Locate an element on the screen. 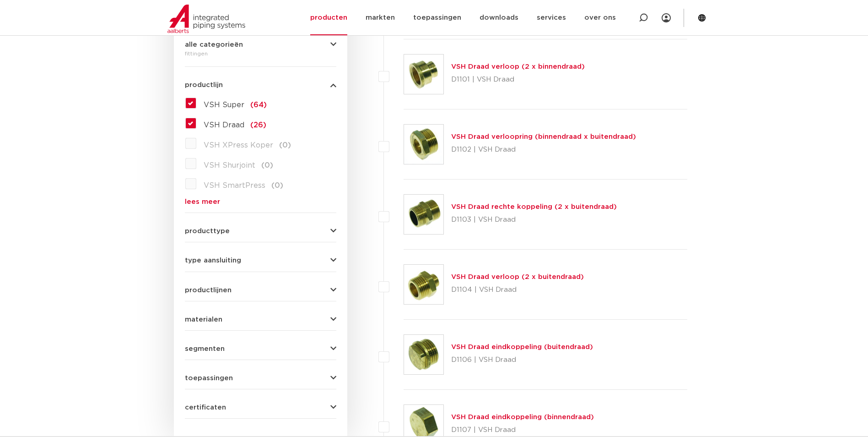  span: productlijn is located at coordinates (204, 84).